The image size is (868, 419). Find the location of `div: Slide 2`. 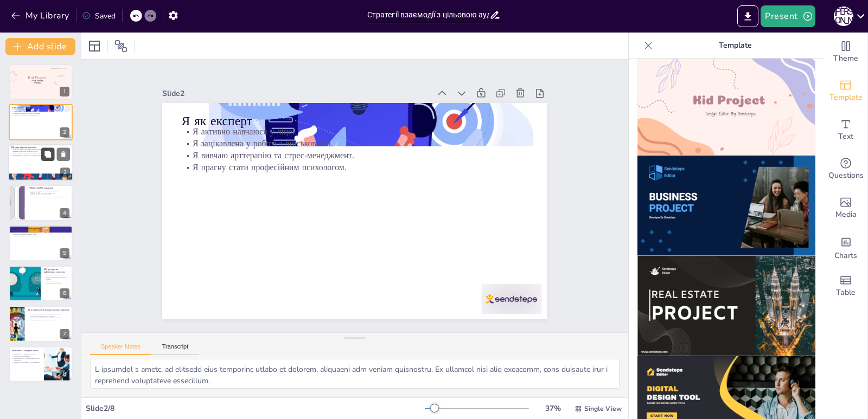

div: Slide 2 is located at coordinates (307, 87).